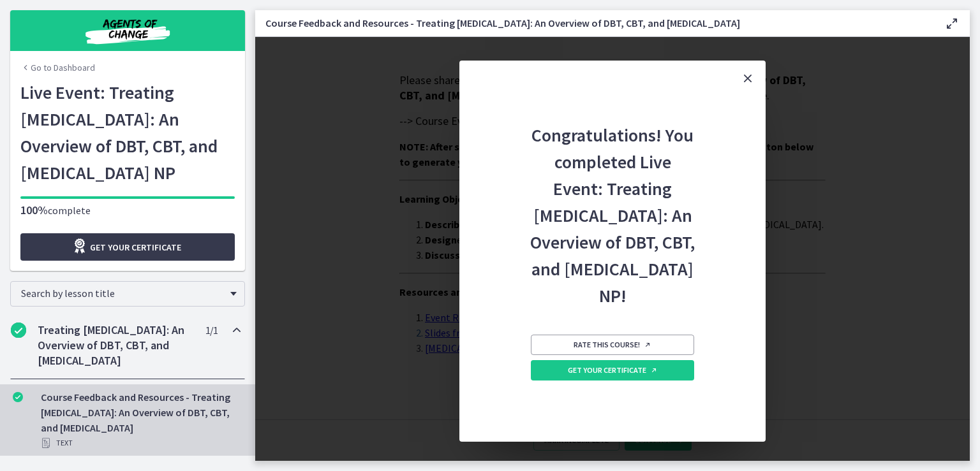  I want to click on span: 1 / 1, so click(211, 330).